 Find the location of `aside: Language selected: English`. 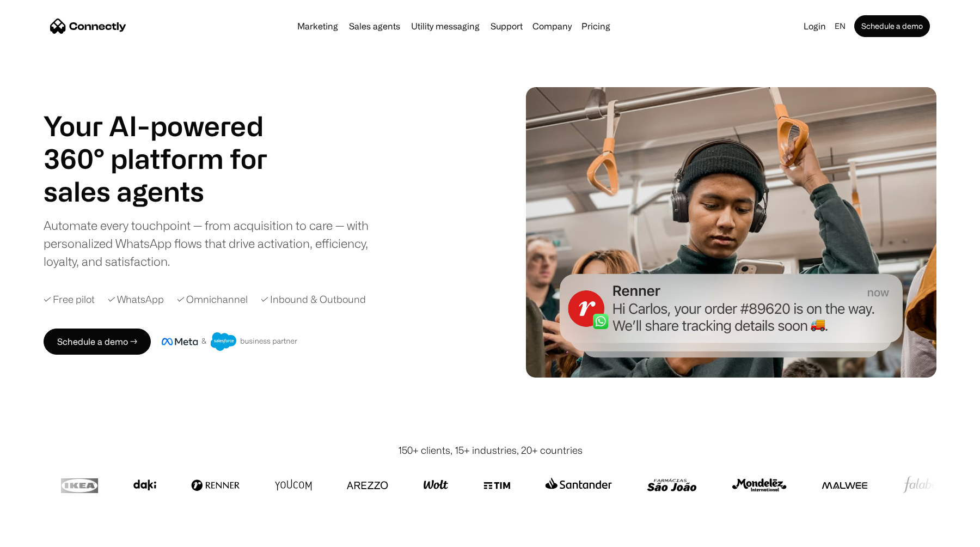

aside: Language selected: English is located at coordinates (38, 535).